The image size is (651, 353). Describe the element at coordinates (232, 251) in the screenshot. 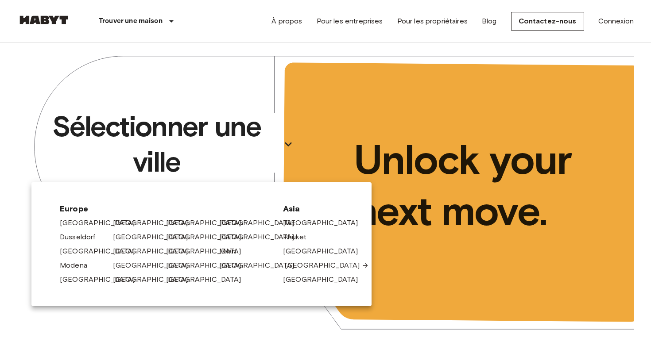

I see `a: Milan` at that location.